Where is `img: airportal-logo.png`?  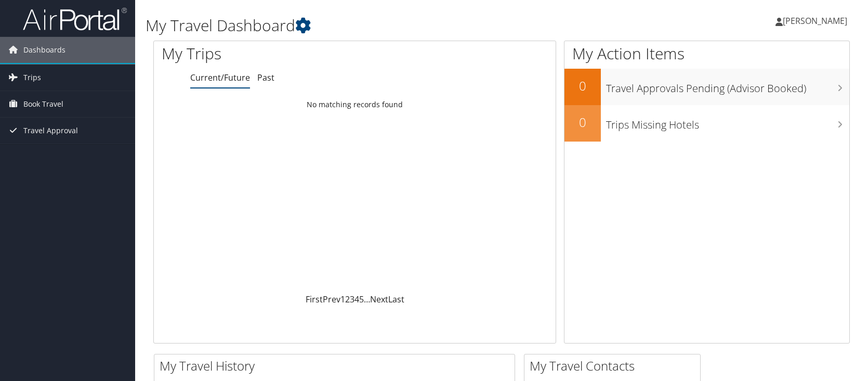 img: airportal-logo.png is located at coordinates (75, 19).